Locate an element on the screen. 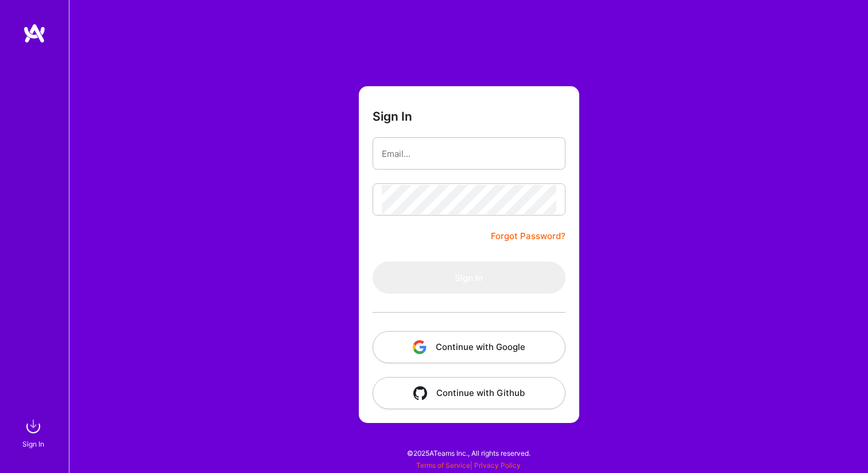 Image resolution: width=868 pixels, height=473 pixels. button: Continue with Github is located at coordinates (469, 393).